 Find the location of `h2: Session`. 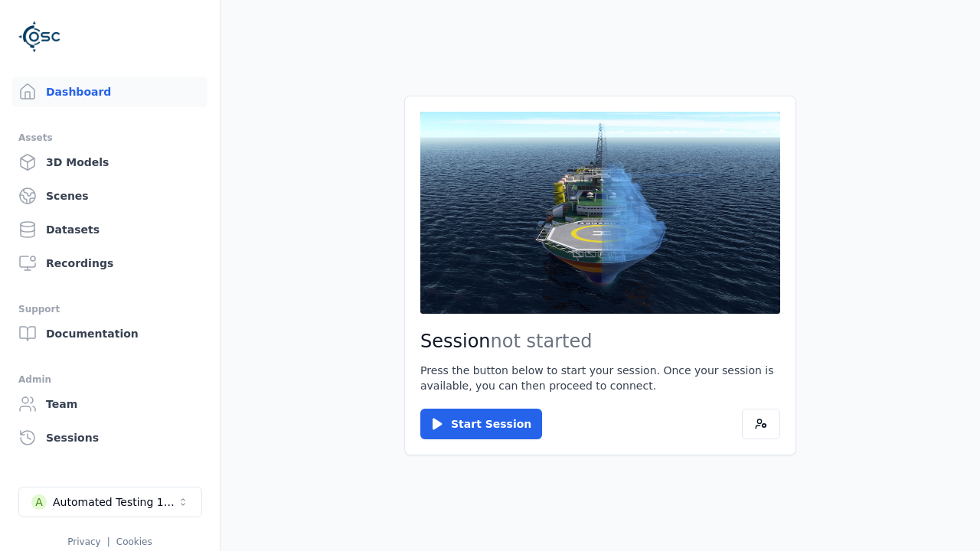

h2: Session is located at coordinates (600, 341).